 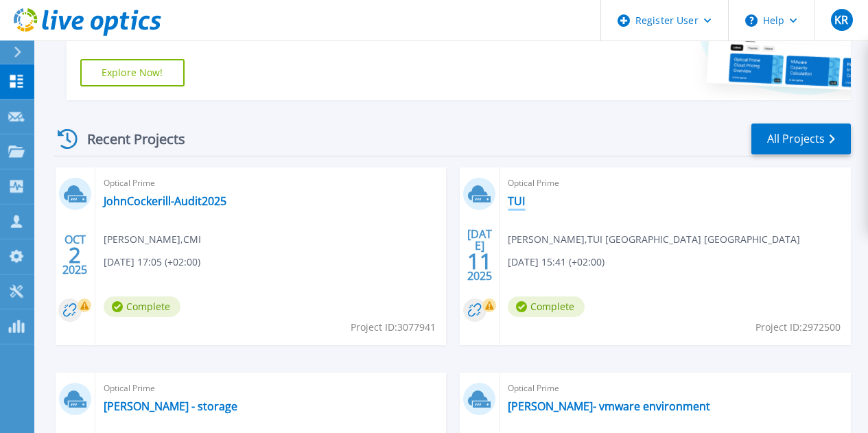 What do you see at coordinates (164, 201) in the screenshot?
I see `a: JohnCockerill-Audit2025` at bounding box center [164, 201].